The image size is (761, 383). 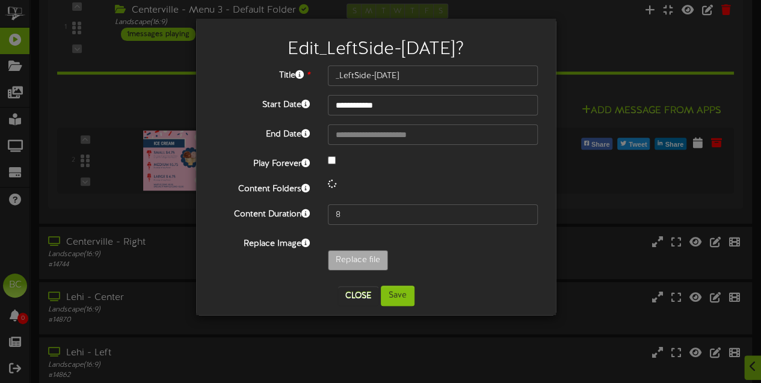 What do you see at coordinates (433, 76) in the screenshot?
I see `input: Title` at bounding box center [433, 76].